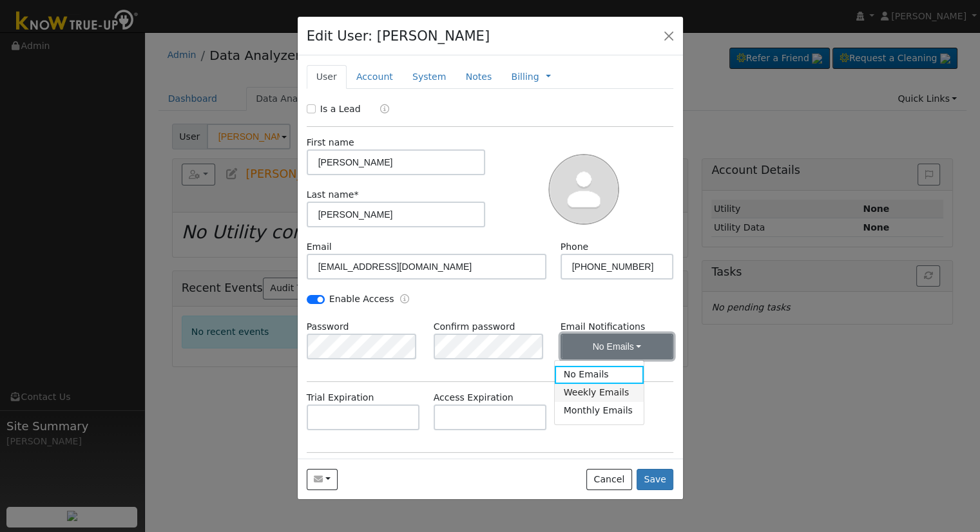 Image resolution: width=980 pixels, height=532 pixels. What do you see at coordinates (608, 480) in the screenshot?
I see `button: Cancel` at bounding box center [608, 480].